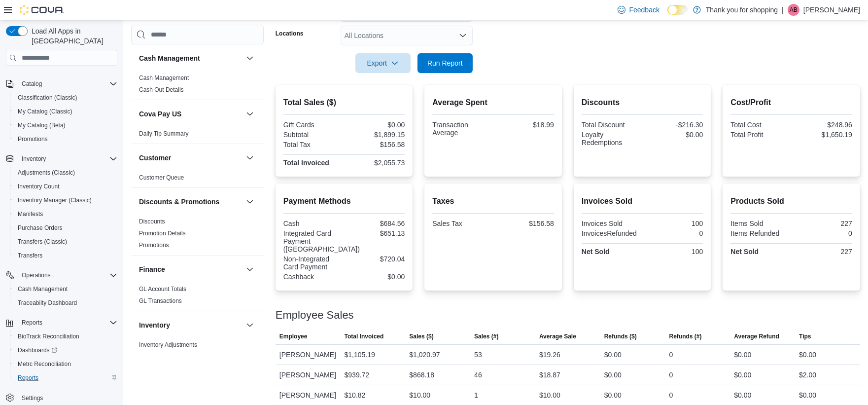 Image resolution: width=868 pixels, height=405 pixels. Describe the element at coordinates (66, 350) in the screenshot. I see `span: Dashboards` at that location.